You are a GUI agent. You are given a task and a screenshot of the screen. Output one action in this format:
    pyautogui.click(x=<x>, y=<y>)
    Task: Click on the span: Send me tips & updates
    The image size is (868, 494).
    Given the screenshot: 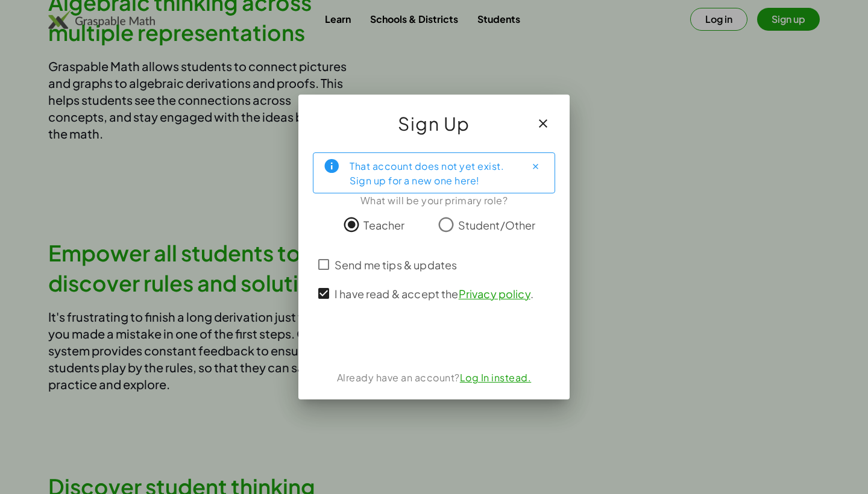 What is the action you would take?
    pyautogui.click(x=395, y=264)
    